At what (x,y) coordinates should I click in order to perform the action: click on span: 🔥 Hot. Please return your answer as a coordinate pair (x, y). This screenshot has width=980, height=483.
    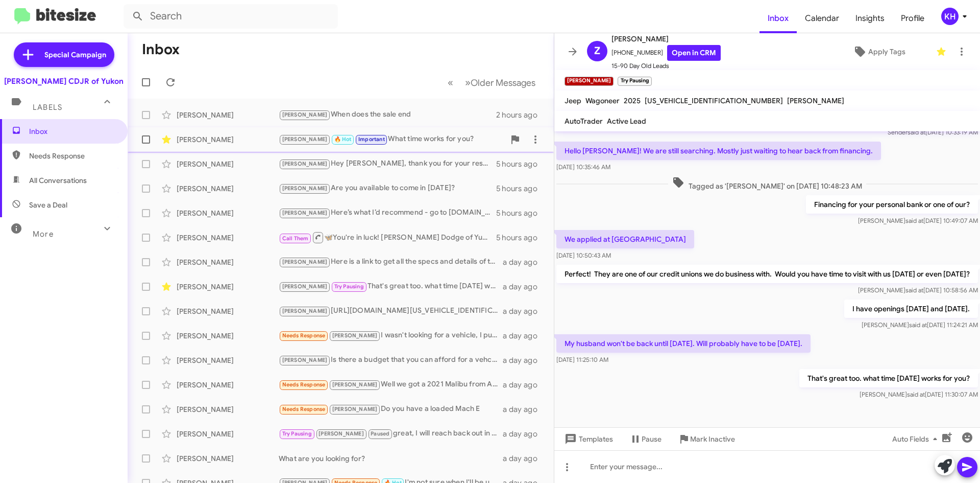
    Looking at the image, I should click on (343, 139).